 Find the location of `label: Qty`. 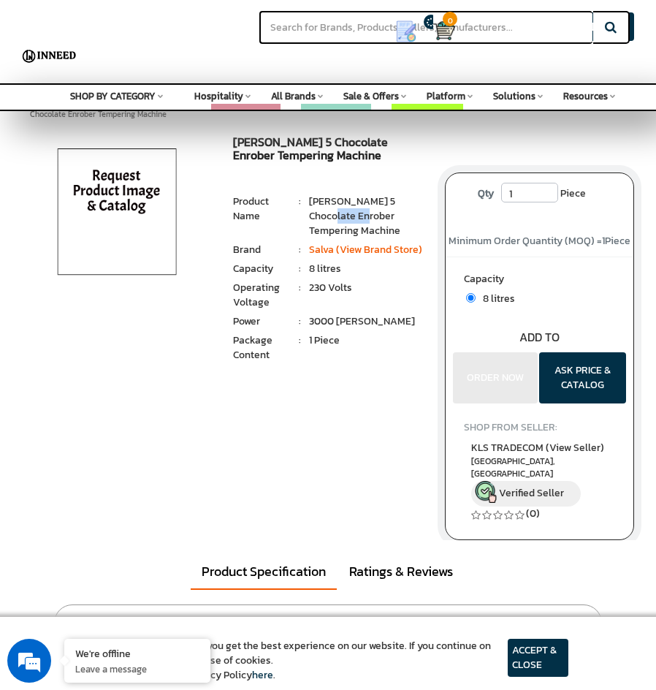

label: Qty is located at coordinates (486, 194).